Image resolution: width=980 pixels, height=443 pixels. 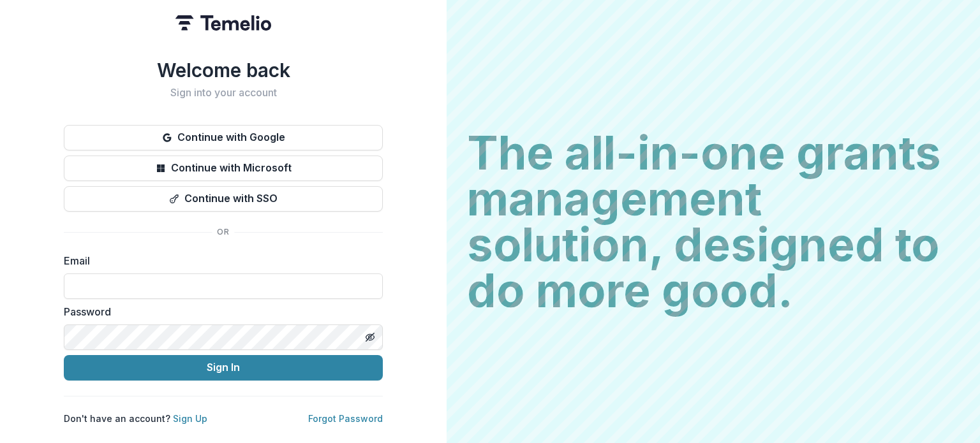 What do you see at coordinates (224, 93) in the screenshot?
I see `h2: Sign into your account` at bounding box center [224, 93].